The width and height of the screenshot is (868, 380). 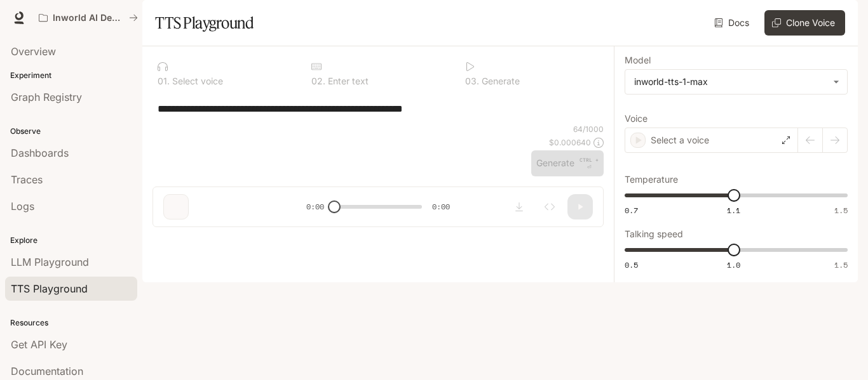 What do you see at coordinates (588, 129) in the screenshot?
I see `p: 64 / 1000` at bounding box center [588, 129].